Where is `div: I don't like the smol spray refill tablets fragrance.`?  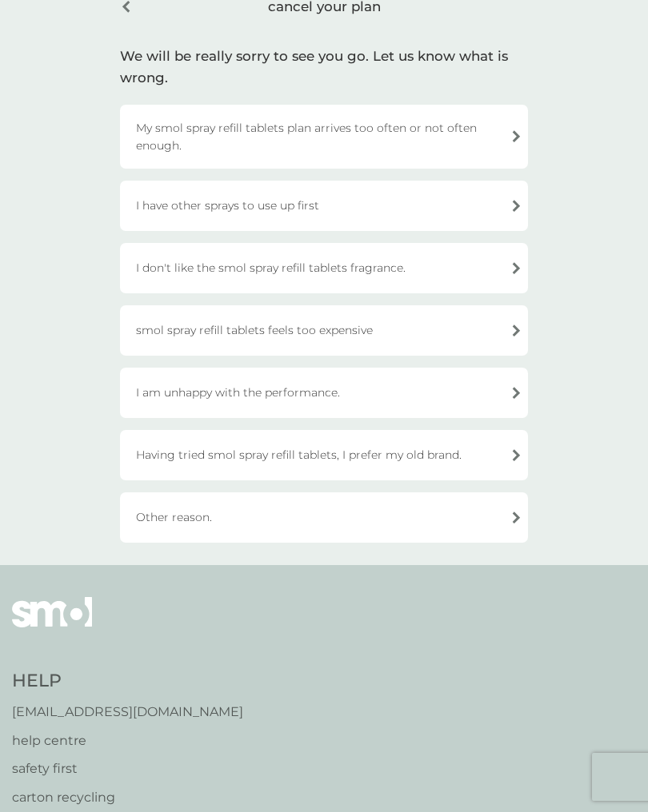
div: I don't like the smol spray refill tablets fragrance. is located at coordinates (324, 268).